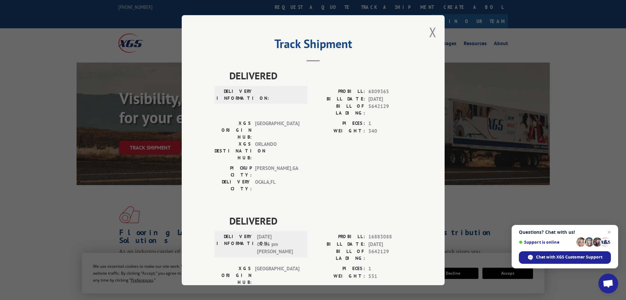 The width and height of the screenshot is (626, 300). I want to click on div: Open chat, so click(609, 283).